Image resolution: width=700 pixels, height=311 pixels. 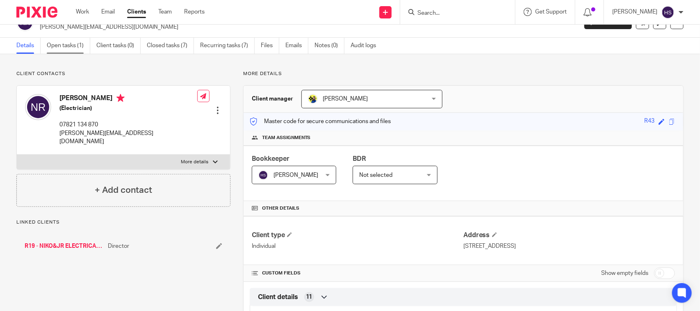 What do you see at coordinates (624, 273) in the screenshot?
I see `label: Show empty fields` at bounding box center [624, 273].